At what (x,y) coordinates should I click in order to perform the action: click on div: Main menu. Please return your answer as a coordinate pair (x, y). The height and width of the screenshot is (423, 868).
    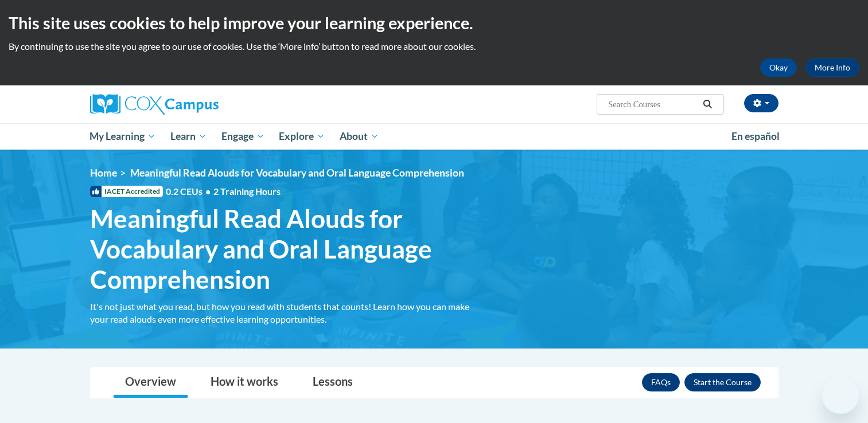
    Looking at the image, I should click on (434, 137).